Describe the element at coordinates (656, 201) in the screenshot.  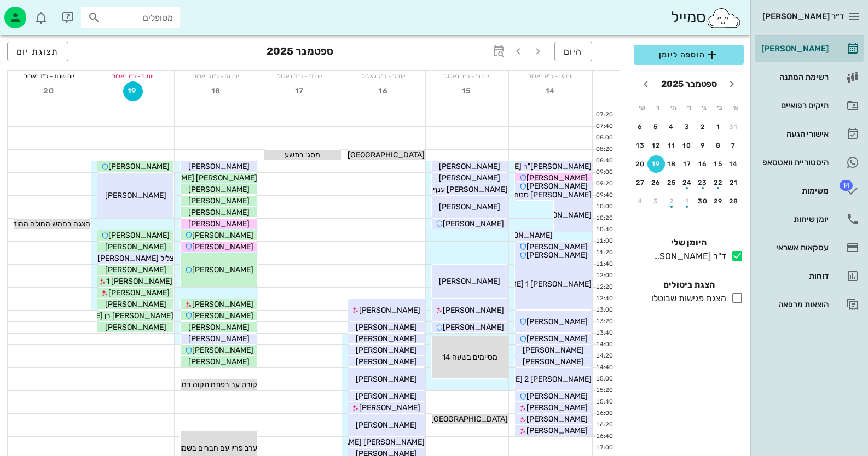
I see `button: 3` at that location.